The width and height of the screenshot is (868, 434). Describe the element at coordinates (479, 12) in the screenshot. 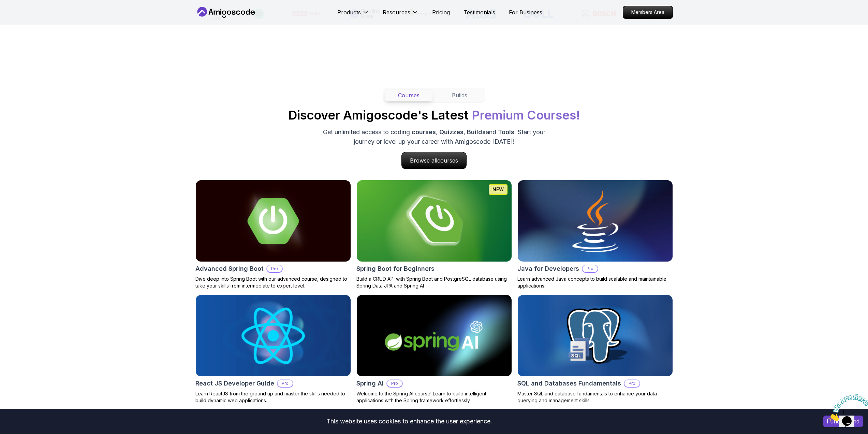

I see `a: Testimonials` at that location.